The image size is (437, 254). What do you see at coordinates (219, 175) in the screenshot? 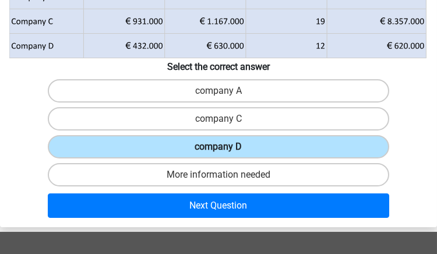
I see `label: More information needed` at bounding box center [219, 175].